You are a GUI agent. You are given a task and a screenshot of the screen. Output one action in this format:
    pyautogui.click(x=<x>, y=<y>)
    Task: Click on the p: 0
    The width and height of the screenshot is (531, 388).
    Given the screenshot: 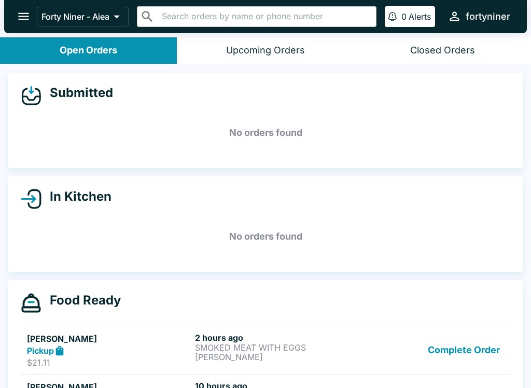 What is the action you would take?
    pyautogui.click(x=404, y=17)
    